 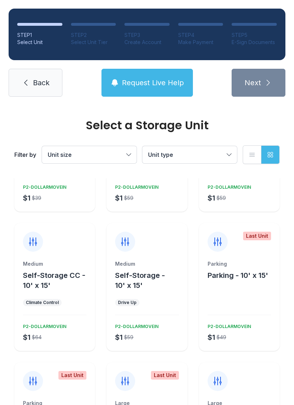 I want to click on div: STEP 3, so click(x=147, y=35).